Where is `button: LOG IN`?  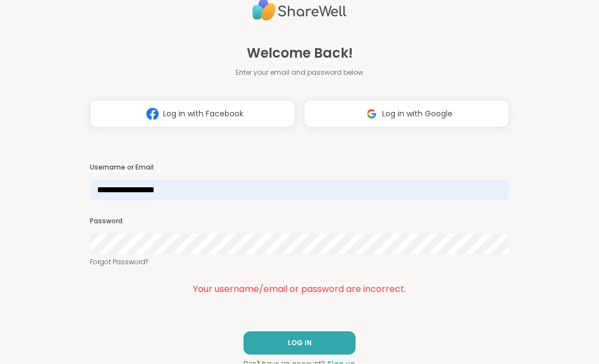 button: LOG IN is located at coordinates (300, 344).